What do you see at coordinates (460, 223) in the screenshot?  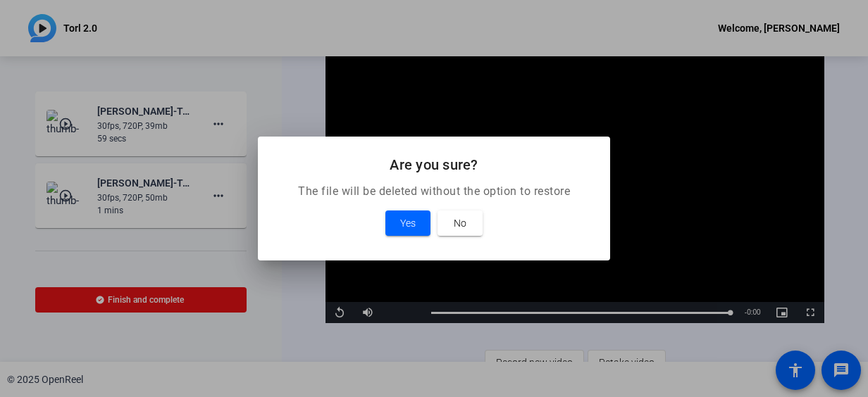 I see `button: No` at bounding box center [460, 223].